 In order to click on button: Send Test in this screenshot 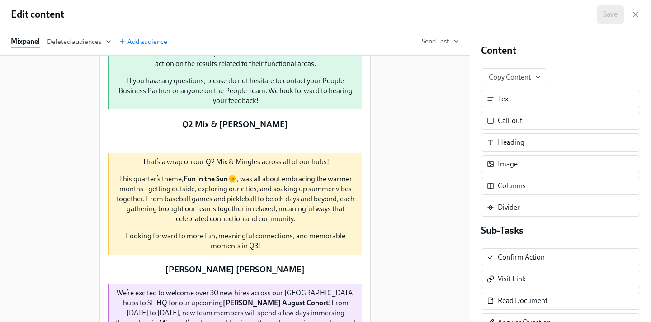, I will do `click(440, 41)`.